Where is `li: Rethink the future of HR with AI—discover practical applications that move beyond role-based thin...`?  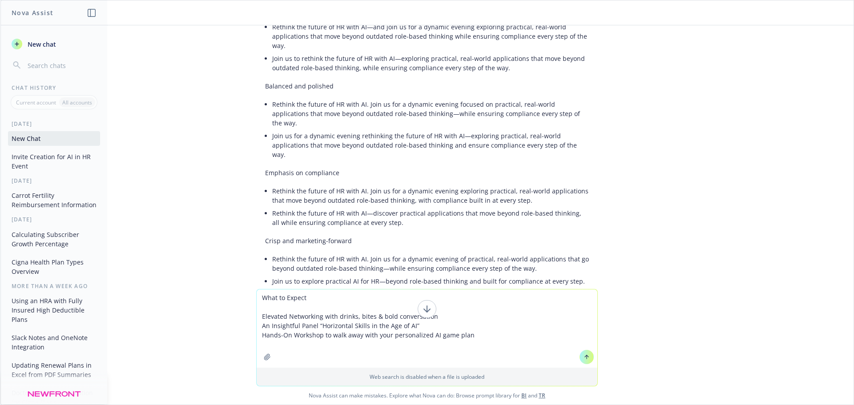
li: Rethink the future of HR with AI—discover practical applications that move beyond role-based thin... is located at coordinates (431, 218).